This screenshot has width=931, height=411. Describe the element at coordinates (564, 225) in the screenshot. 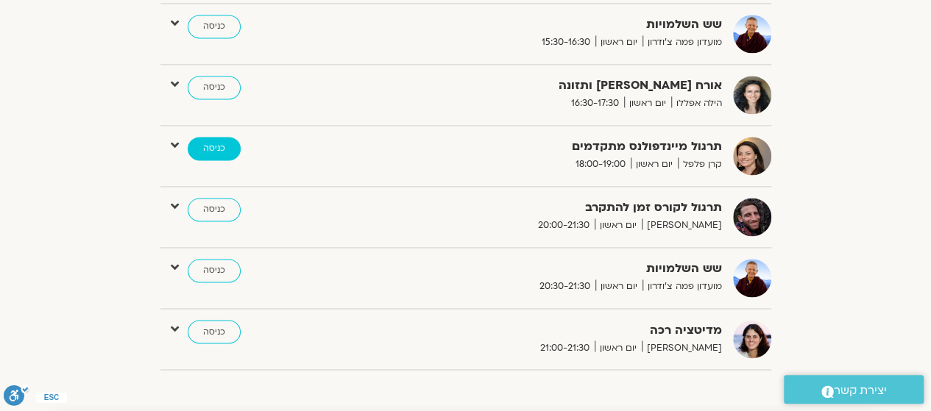

I see `span: 20:00-21:30` at that location.